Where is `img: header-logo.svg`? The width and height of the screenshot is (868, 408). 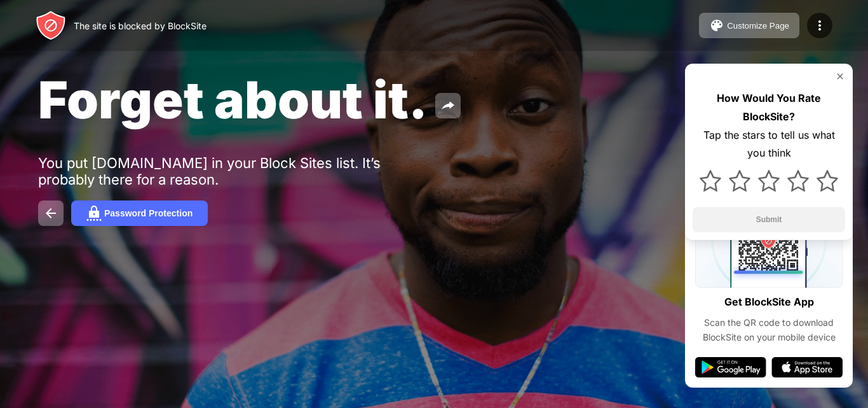 img: header-logo.svg is located at coordinates (51, 26).